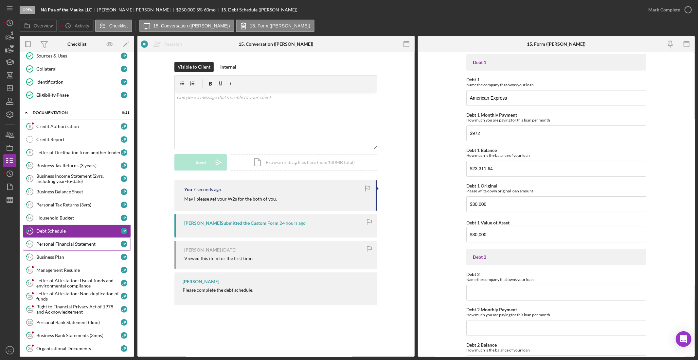  What do you see at coordinates (77, 95) in the screenshot?
I see `a: Eligibility PhaseJP` at bounding box center [77, 95].